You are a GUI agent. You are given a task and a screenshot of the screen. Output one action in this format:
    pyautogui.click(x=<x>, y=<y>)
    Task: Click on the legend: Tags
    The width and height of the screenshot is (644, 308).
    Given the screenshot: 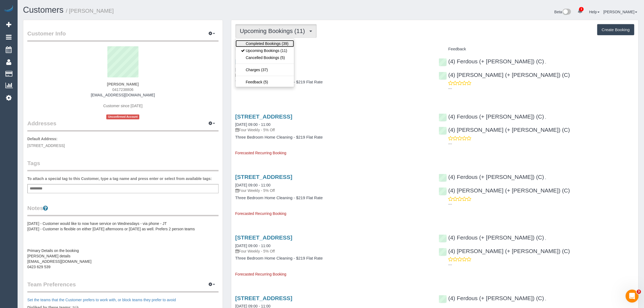 What is the action you would take?
    pyautogui.click(x=123, y=165)
    